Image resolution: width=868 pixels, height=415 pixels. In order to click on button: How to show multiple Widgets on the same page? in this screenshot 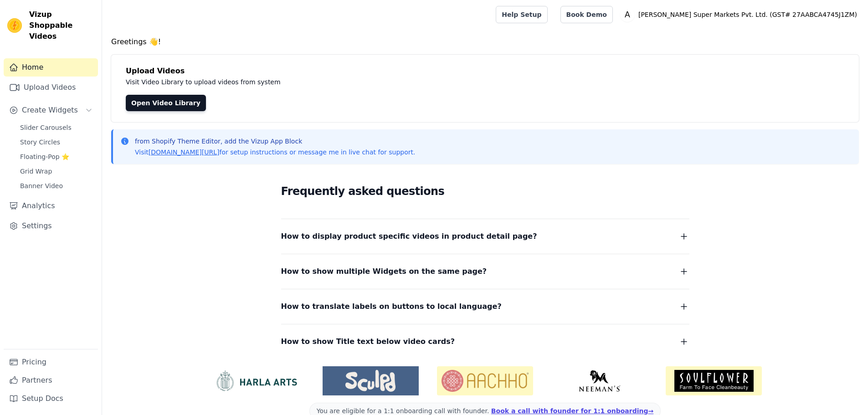, I will do `click(485, 272)`.